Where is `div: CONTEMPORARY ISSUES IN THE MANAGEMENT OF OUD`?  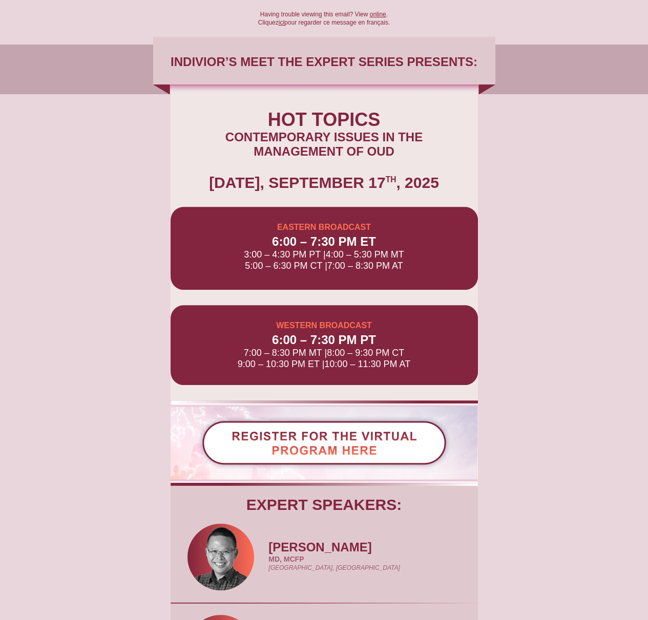
div: CONTEMPORARY ISSUES IN THE MANAGEMENT OF OUD is located at coordinates (324, 144).